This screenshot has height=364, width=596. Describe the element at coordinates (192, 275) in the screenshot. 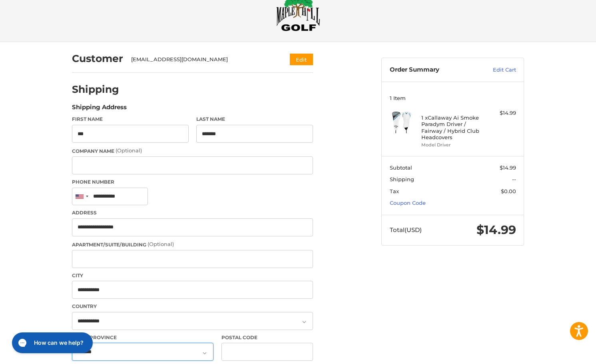

I see `label: City` at that location.